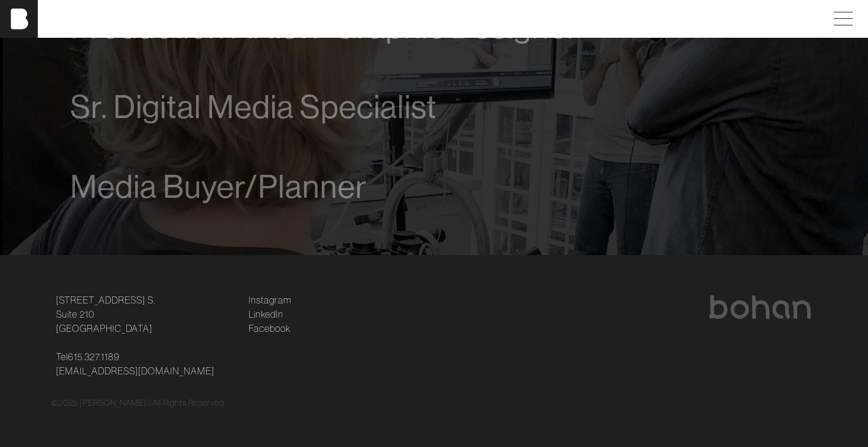  Describe the element at coordinates (270, 328) in the screenshot. I see `a: Facebook` at that location.